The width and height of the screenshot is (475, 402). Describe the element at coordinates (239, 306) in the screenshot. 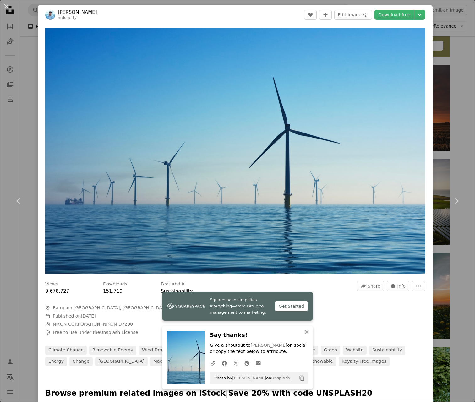

I see `span: Squarespace simplifies everything—from setup to management to marketing.` at that location.